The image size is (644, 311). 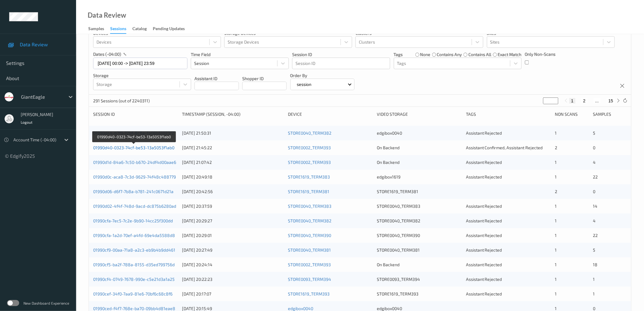 What do you see at coordinates (323, 75) in the screenshot?
I see `p: Order By` at bounding box center [323, 75].